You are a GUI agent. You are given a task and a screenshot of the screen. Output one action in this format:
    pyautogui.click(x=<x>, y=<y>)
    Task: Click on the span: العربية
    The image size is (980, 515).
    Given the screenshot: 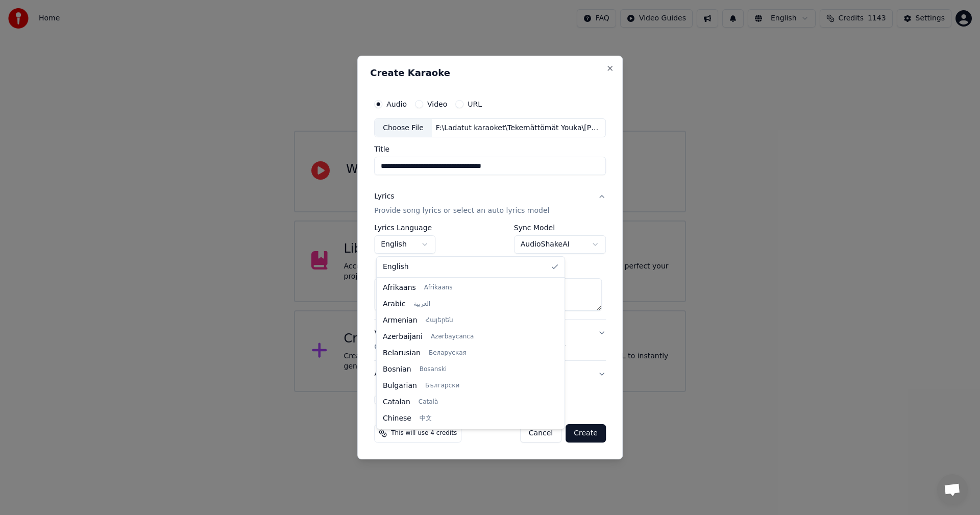 What is the action you would take?
    pyautogui.click(x=421, y=305)
    